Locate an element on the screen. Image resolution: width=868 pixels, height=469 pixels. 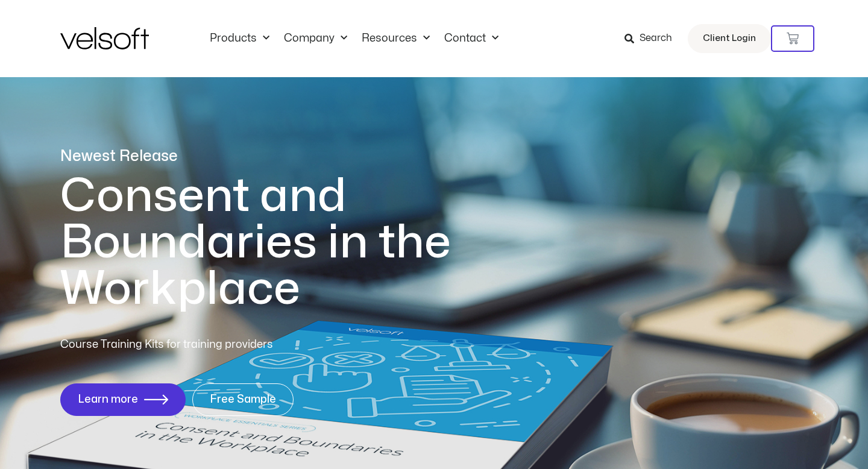
span: Learn more is located at coordinates (108, 400).